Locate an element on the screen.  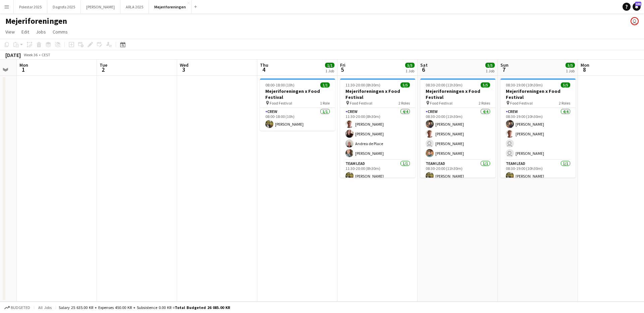
span: Edit is located at coordinates (25, 32).